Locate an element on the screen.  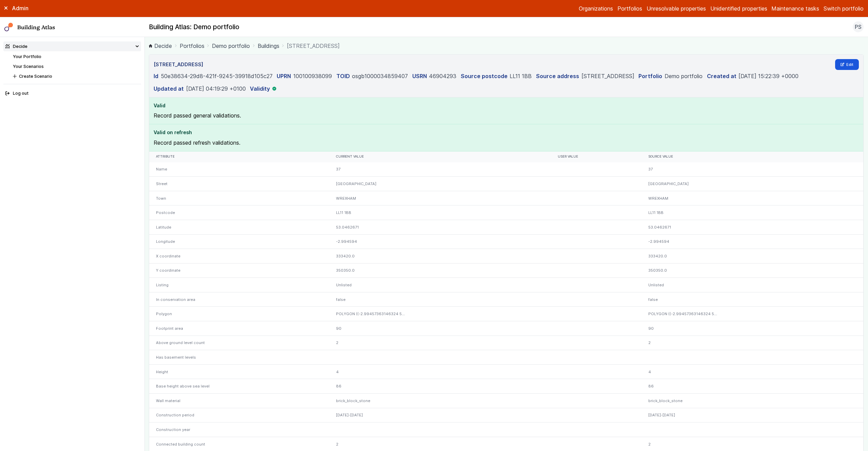
button: PS is located at coordinates (858, 27).